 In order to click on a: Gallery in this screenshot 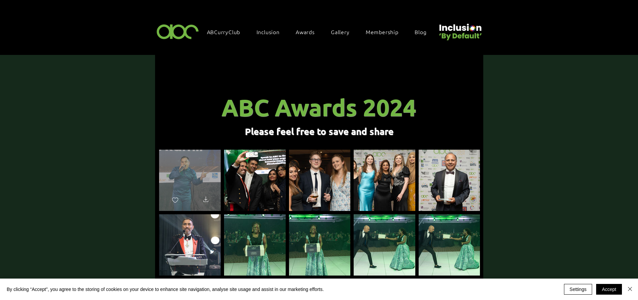, I will do `click(344, 32)`.